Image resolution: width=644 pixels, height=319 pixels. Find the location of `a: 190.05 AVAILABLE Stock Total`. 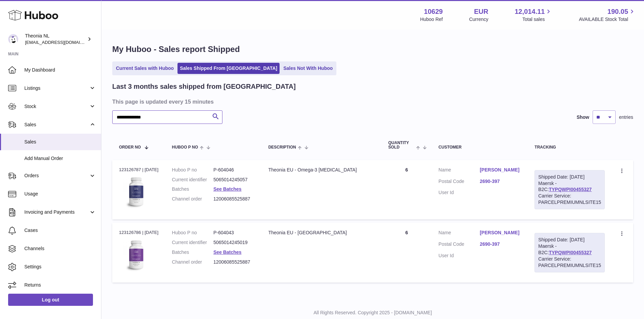

a: 190.05 AVAILABLE Stock Total is located at coordinates (607, 15).